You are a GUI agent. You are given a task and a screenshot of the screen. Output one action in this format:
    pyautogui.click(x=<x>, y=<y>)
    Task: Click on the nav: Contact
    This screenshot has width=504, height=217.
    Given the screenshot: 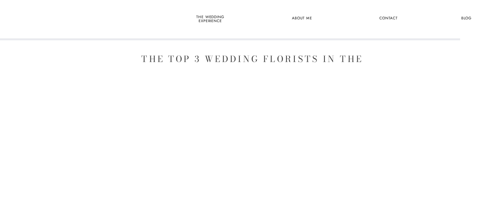 What is the action you would take?
    pyautogui.click(x=389, y=20)
    